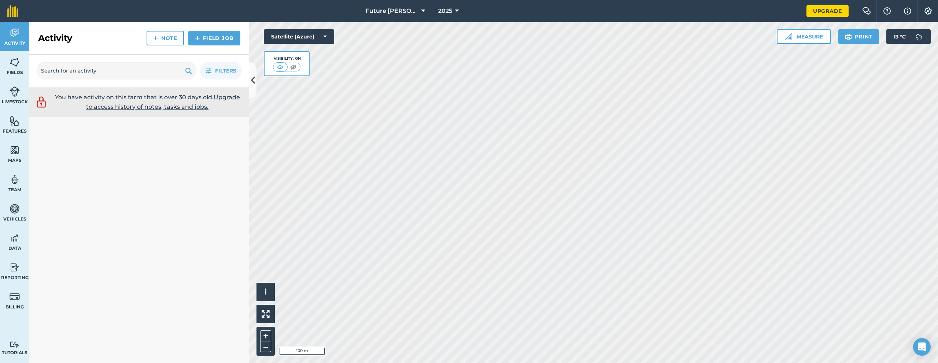 The height and width of the screenshot is (363, 938). What do you see at coordinates (788, 37) in the screenshot?
I see `img: Ruler icon` at bounding box center [788, 37].